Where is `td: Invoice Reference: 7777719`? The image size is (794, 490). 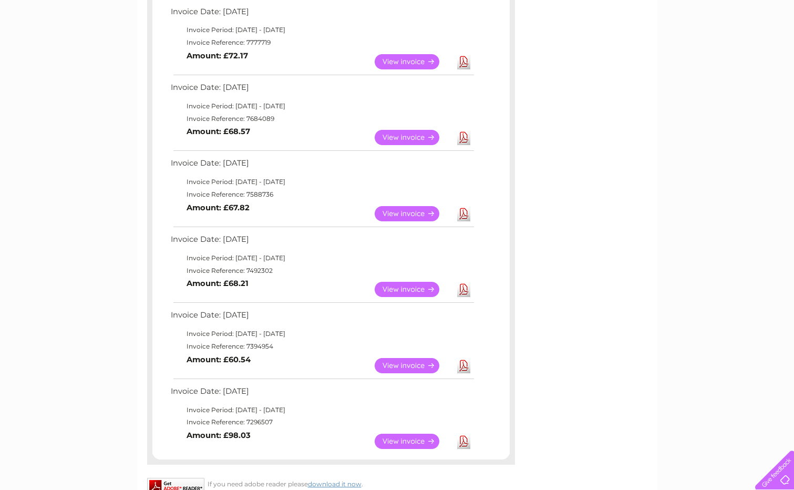 td: Invoice Reference: 7777719 is located at coordinates (322, 43).